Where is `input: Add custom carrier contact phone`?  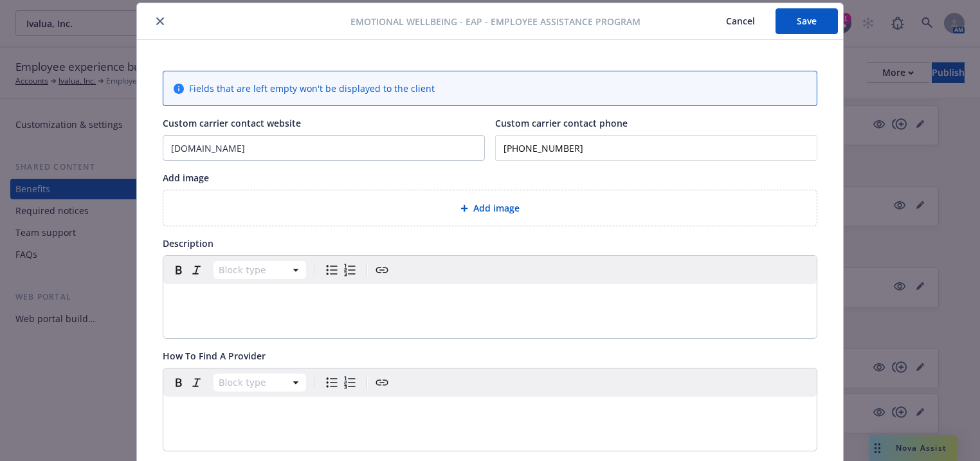 input: Add custom carrier contact phone is located at coordinates (656, 148).